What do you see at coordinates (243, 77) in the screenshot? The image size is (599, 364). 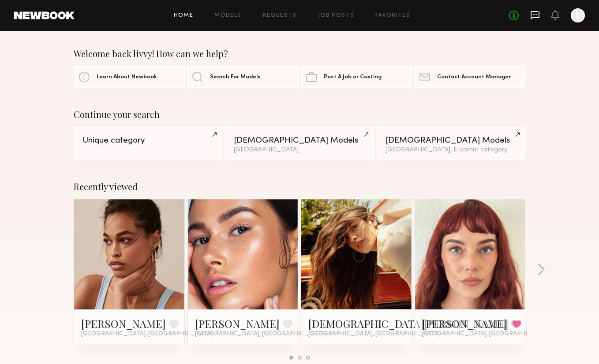 I see `a: Search For Models` at bounding box center [243, 77].